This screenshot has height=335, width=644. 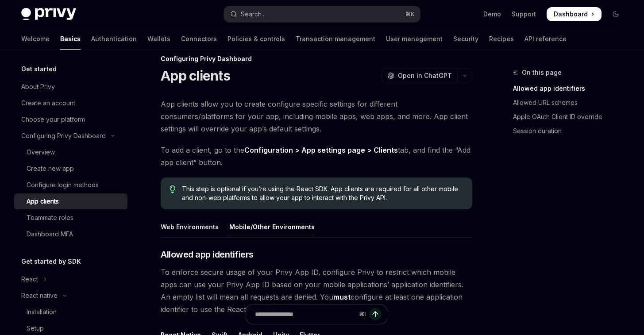 What do you see at coordinates (49, 234) in the screenshot?
I see `div: Dashboard MFA` at bounding box center [49, 234].